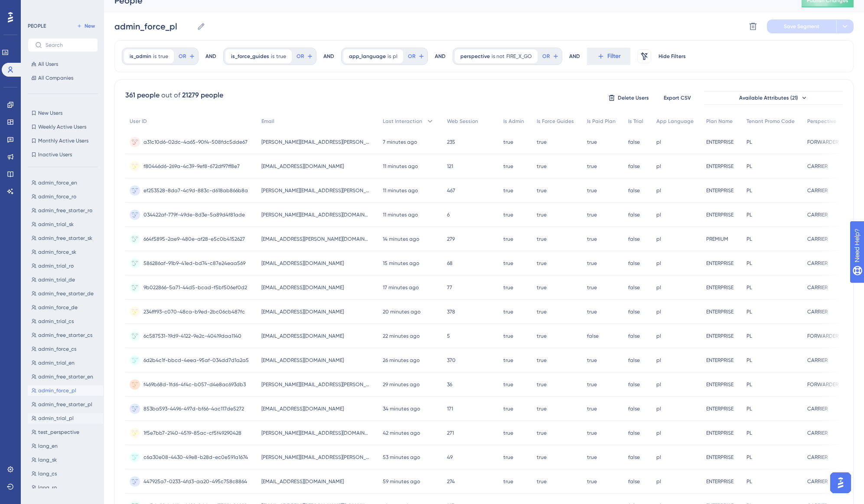  I want to click on span: 6, so click(448, 215).